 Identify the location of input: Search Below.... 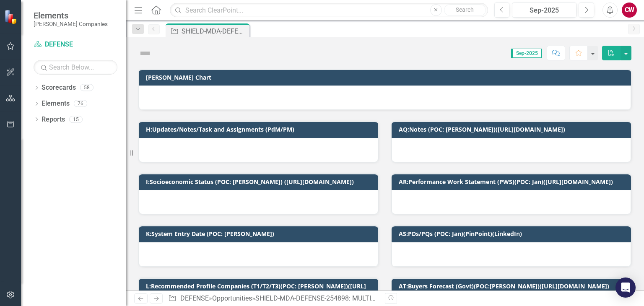
(75, 67).